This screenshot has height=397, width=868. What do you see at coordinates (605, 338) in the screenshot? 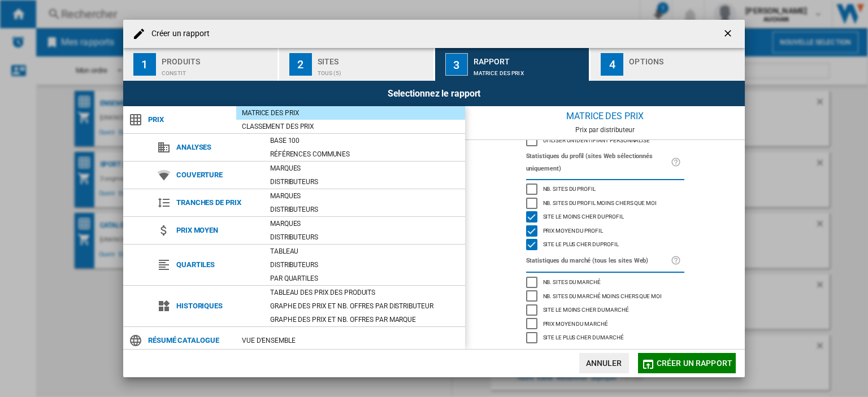
I see `md-checkbox: Site le plus cher du marché` at bounding box center [605, 338].